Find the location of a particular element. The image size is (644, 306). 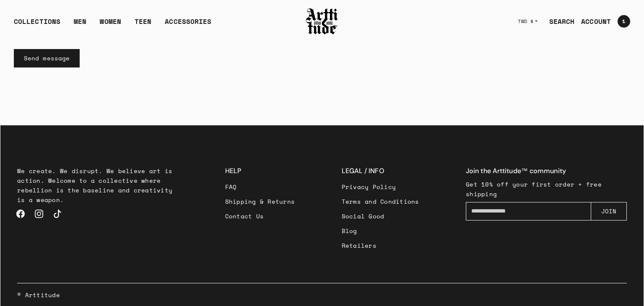

a: Shipping & Returns is located at coordinates (260, 201).